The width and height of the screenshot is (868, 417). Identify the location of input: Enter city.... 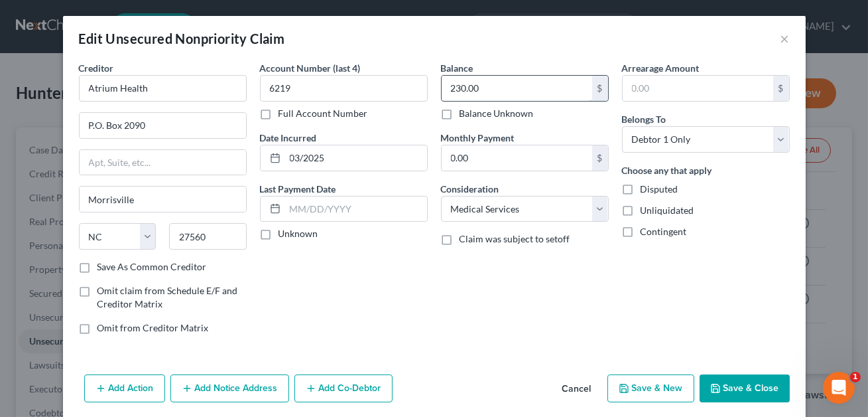
(163, 199).